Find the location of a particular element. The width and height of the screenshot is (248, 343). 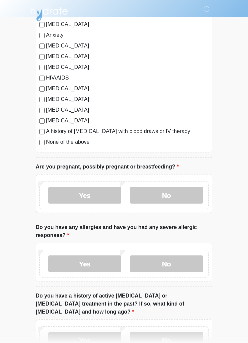

label: Do you have any allergies and have you had any severe allergic responses? is located at coordinates (124, 231).